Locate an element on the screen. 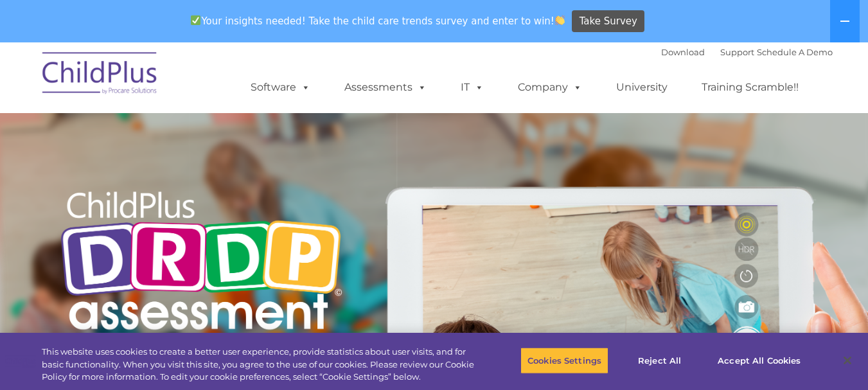 The height and width of the screenshot is (390, 868). div: This website uses cookies to create a better user experience, provide statistics about user visit... is located at coordinates (259, 365).